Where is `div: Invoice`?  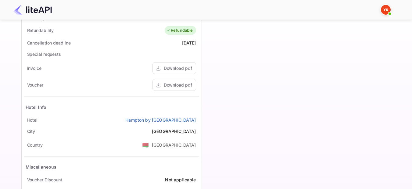 div: Invoice is located at coordinates (34, 68).